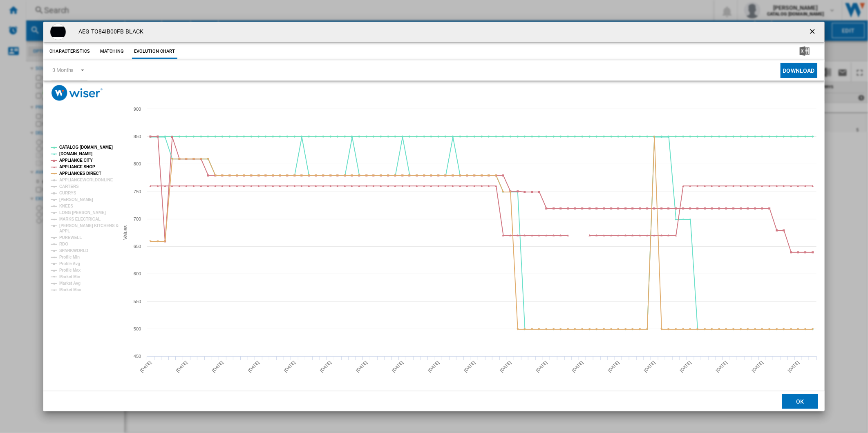 Image resolution: width=868 pixels, height=433 pixels. What do you see at coordinates (68, 193) in the screenshot?
I see `tspan: CURRYS` at bounding box center [68, 193].